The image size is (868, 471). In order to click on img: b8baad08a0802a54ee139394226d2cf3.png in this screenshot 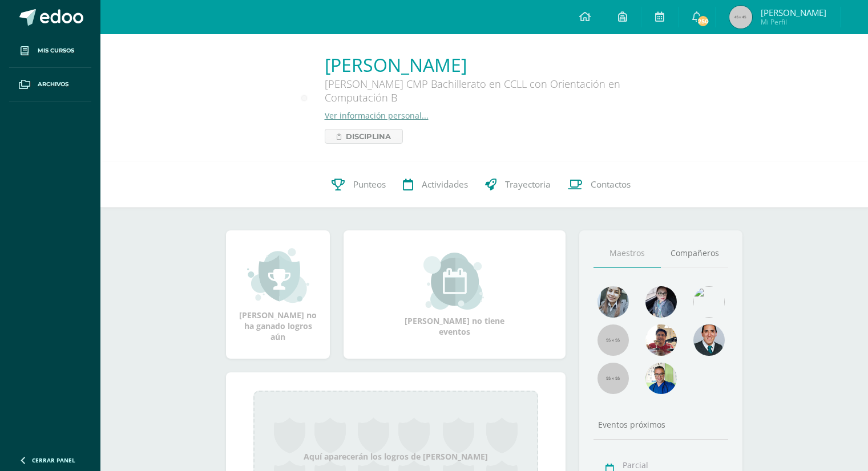, I will do `click(661, 302)`.